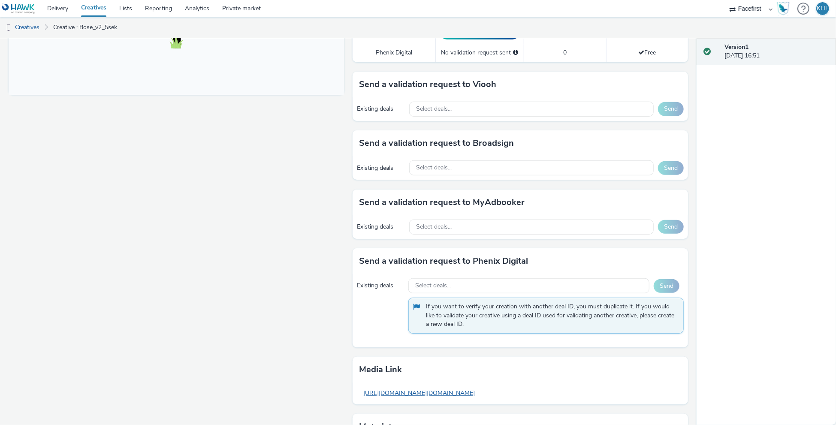  What do you see at coordinates (784, 9) in the screenshot?
I see `div: Hawk Academy` at bounding box center [784, 9].